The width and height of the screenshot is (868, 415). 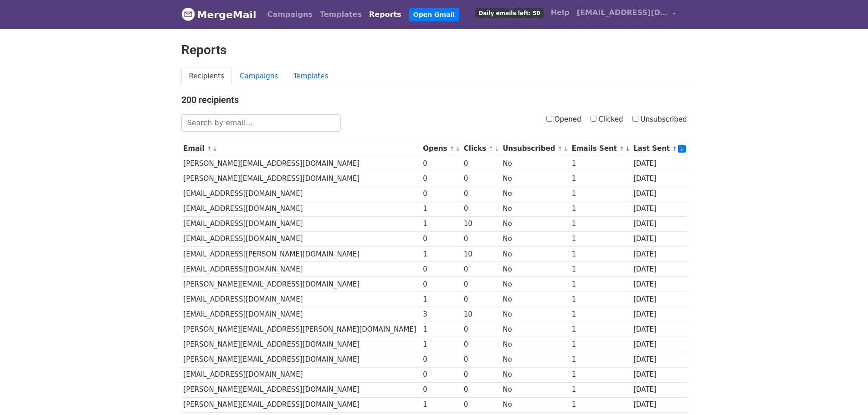 What do you see at coordinates (434, 100) in the screenshot?
I see `h4: 200 recipients` at bounding box center [434, 100].